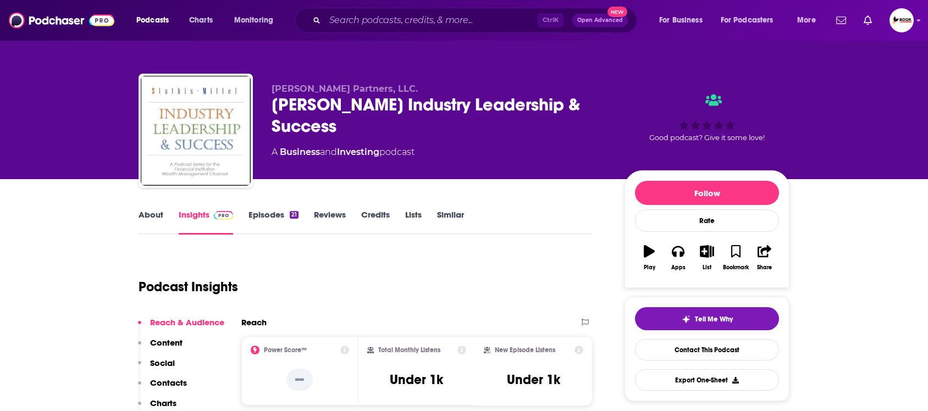 This screenshot has width=928, height=411. Describe the element at coordinates (254, 322) in the screenshot. I see `h2: Reach` at that location.